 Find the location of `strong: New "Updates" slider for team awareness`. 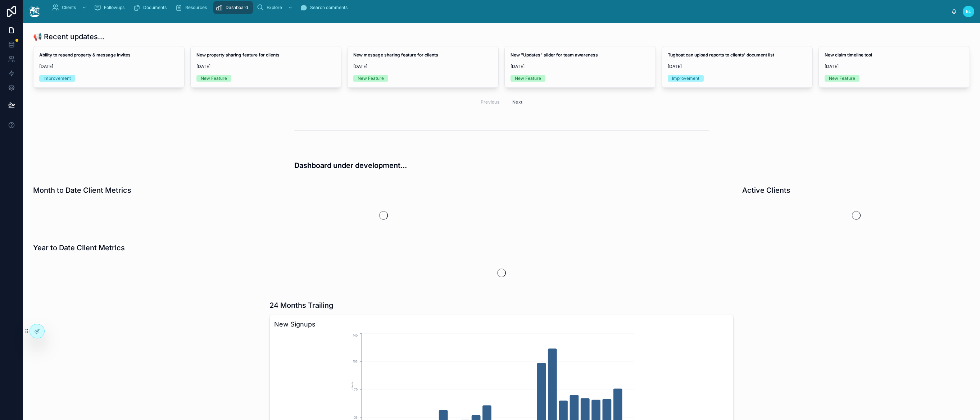

strong: New "Updates" slider for team awareness is located at coordinates (554, 55).